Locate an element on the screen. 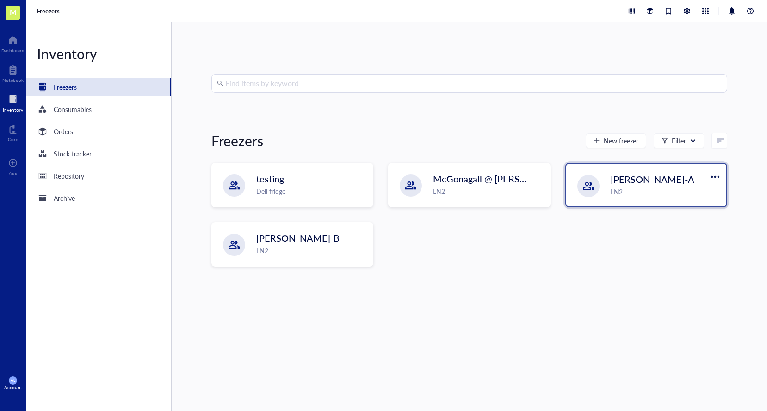 This screenshot has height=411, width=767. div: Archive is located at coordinates (64, 198).